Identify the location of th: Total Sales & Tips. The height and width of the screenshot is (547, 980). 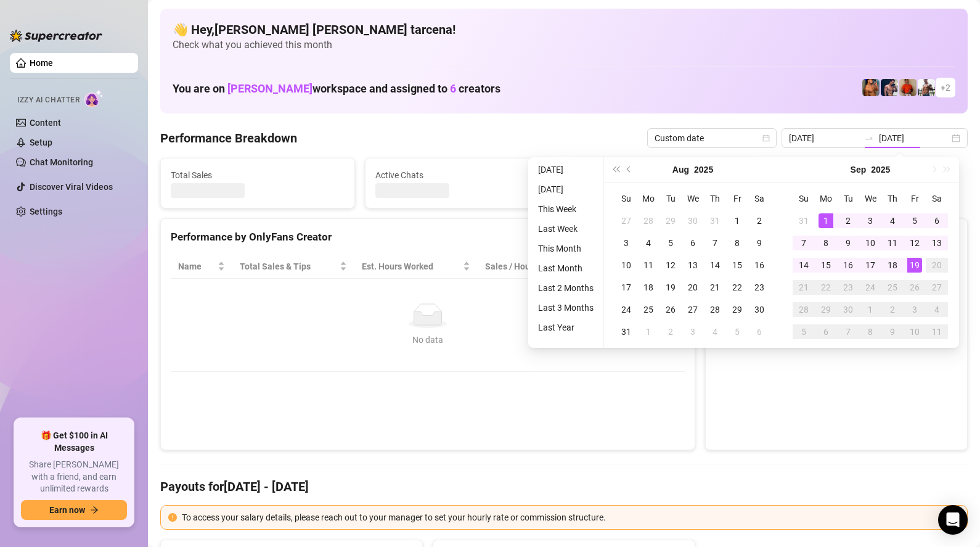
(293, 267).